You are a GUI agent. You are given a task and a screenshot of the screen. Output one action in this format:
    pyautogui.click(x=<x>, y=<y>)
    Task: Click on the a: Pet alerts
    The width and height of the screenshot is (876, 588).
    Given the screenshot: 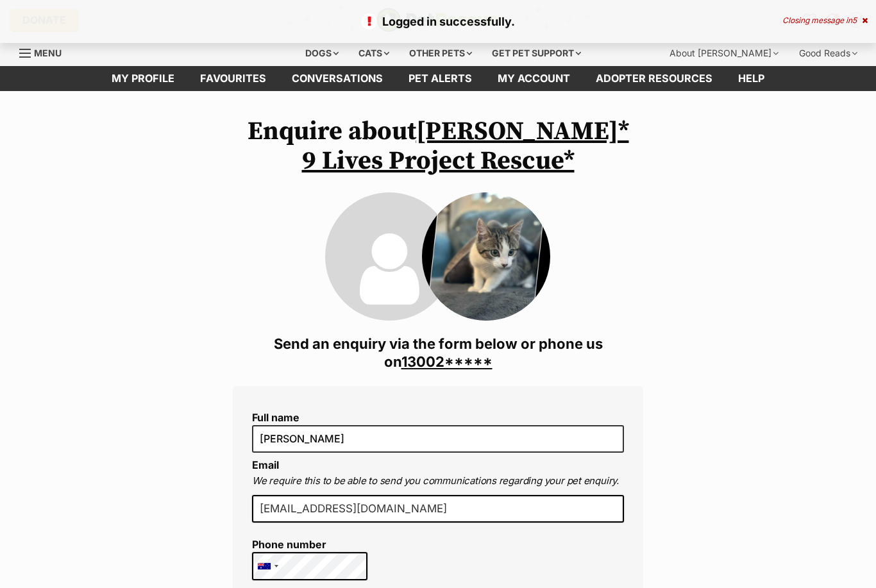 What is the action you would take?
    pyautogui.click(x=440, y=78)
    